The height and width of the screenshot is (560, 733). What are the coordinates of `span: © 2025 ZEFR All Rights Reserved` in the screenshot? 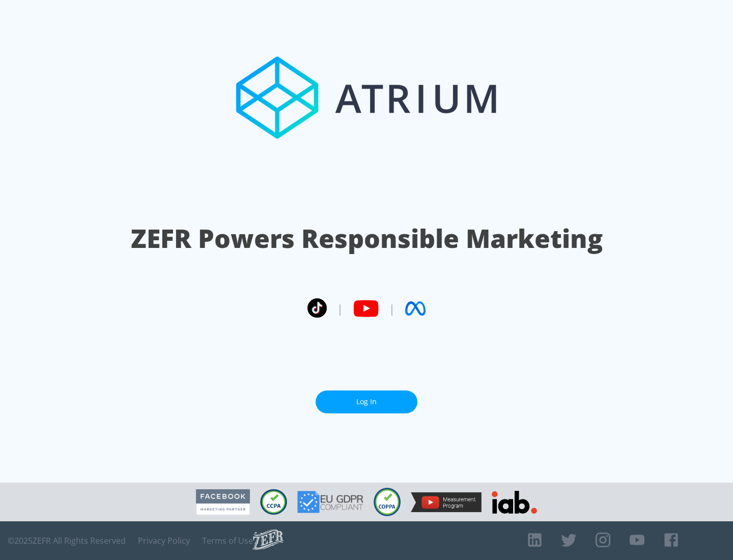 It's located at (67, 540).